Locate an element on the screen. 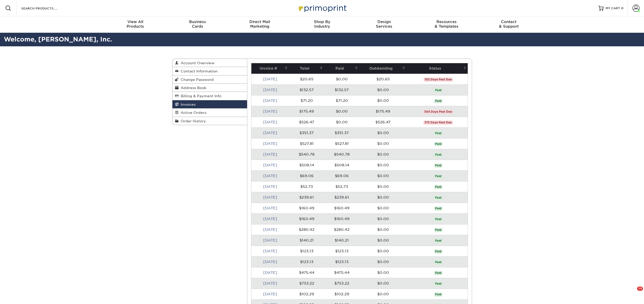 The height and width of the screenshot is (304, 644). th: Status is located at coordinates (437, 69).